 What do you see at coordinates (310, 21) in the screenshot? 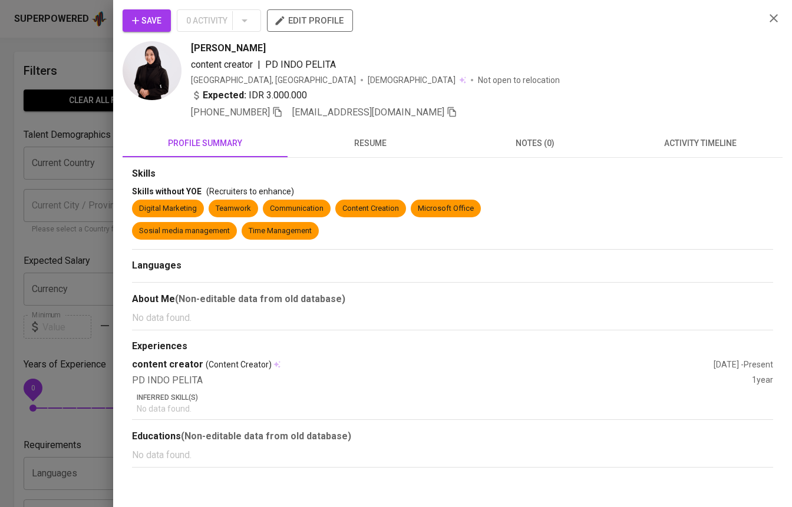
I see `span: edit profile` at bounding box center [310, 21].